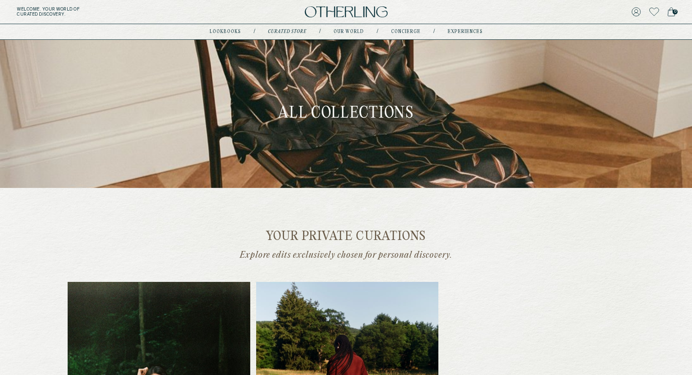 This screenshot has width=692, height=375. What do you see at coordinates (349, 32) in the screenshot?
I see `a: Our world` at bounding box center [349, 32].